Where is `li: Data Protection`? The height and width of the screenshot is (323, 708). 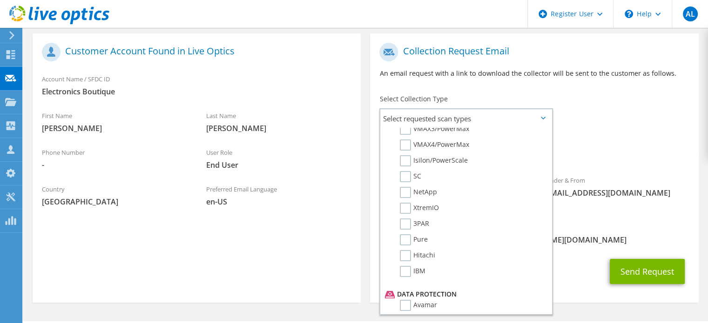
li: Data Protection is located at coordinates (464, 295).